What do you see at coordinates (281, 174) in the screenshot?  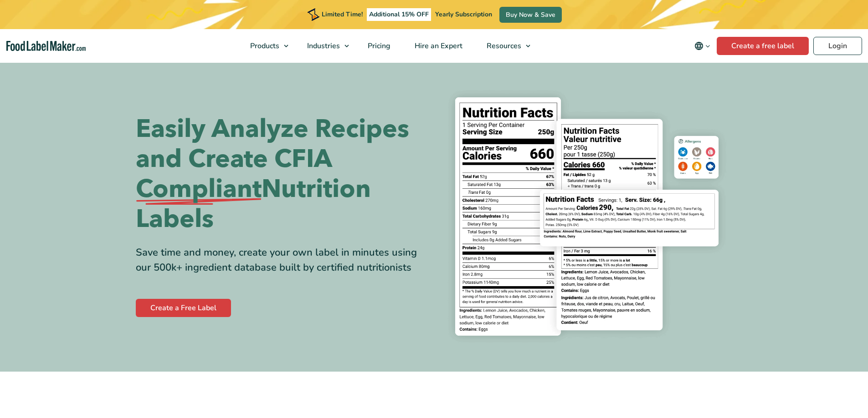 I see `h1: Easily Analyze Recipes and Create CFIA Nutrition Labels` at bounding box center [281, 174].